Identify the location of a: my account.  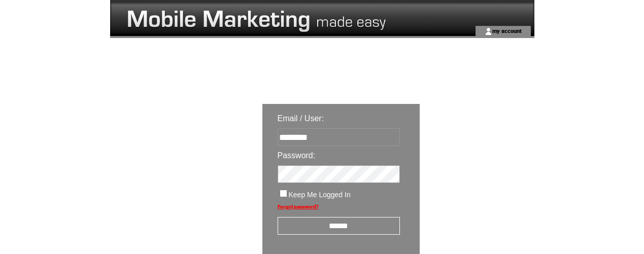
(506, 30).